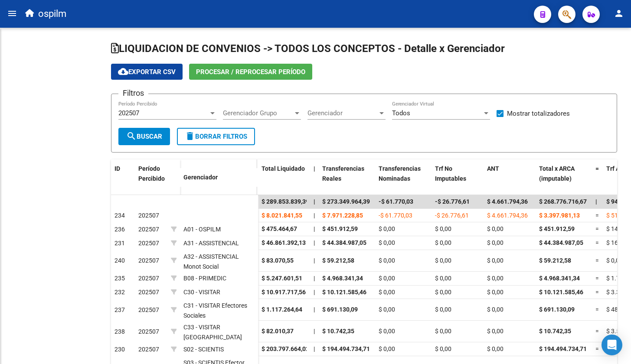  What do you see at coordinates (133, 93) in the screenshot?
I see `h3: Filtros` at bounding box center [133, 93].